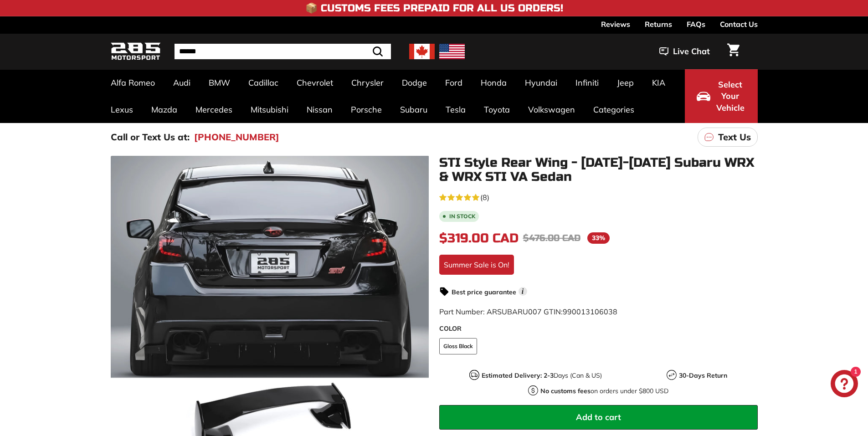  I want to click on input: Search, so click(283, 51).